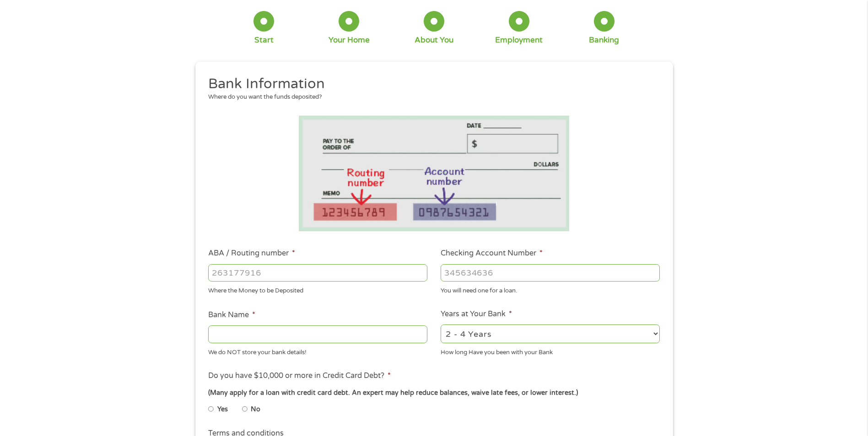 This screenshot has height=436, width=868. What do you see at coordinates (349, 40) in the screenshot?
I see `div: Your Home` at bounding box center [349, 40].